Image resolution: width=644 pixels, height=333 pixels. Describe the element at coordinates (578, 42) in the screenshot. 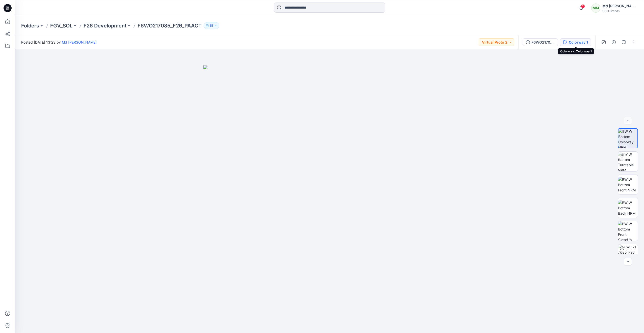

I see `div: Colorway 1` at that location.